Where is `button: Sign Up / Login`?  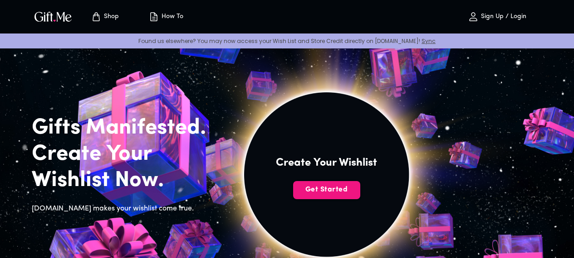
button: Sign Up / Login is located at coordinates (497, 17).